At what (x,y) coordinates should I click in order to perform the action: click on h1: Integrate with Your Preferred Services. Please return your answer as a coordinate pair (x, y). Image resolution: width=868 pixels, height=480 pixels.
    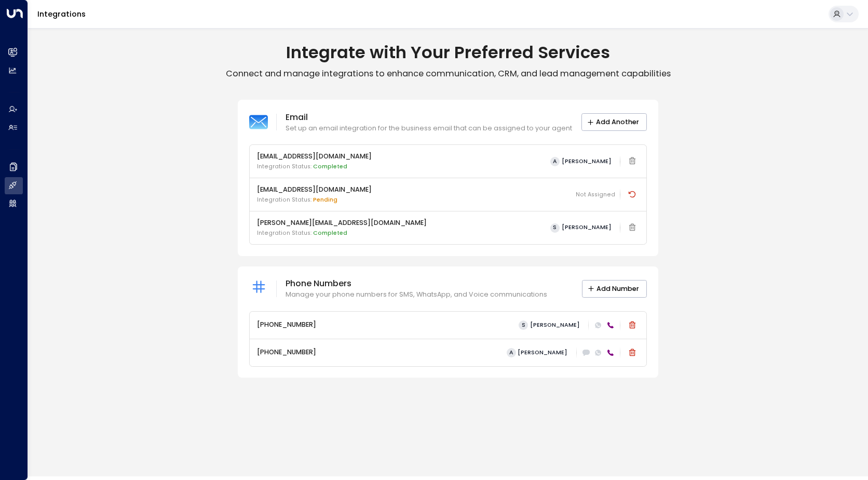
    Looking at the image, I should click on (448, 52).